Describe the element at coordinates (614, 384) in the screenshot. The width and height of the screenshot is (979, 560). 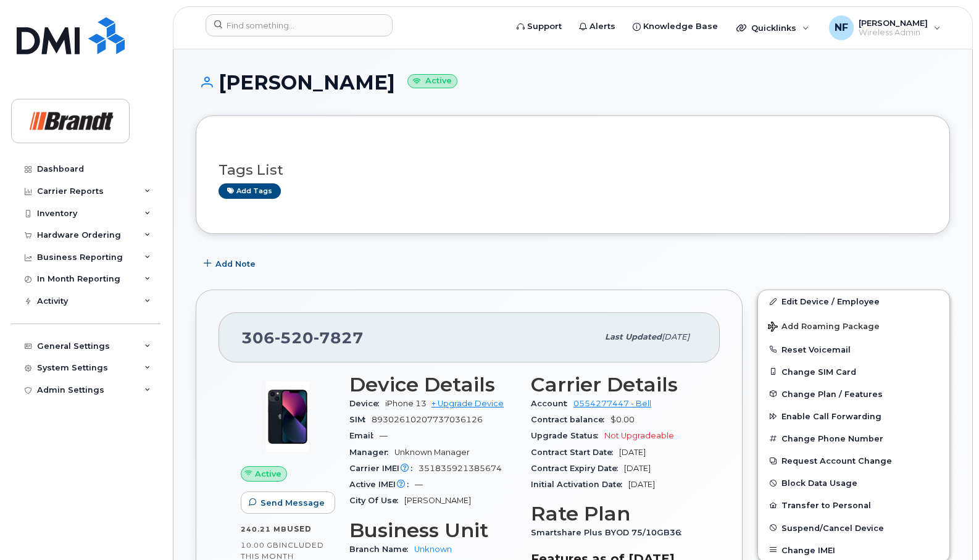
I see `h3: Carrier Details` at that location.